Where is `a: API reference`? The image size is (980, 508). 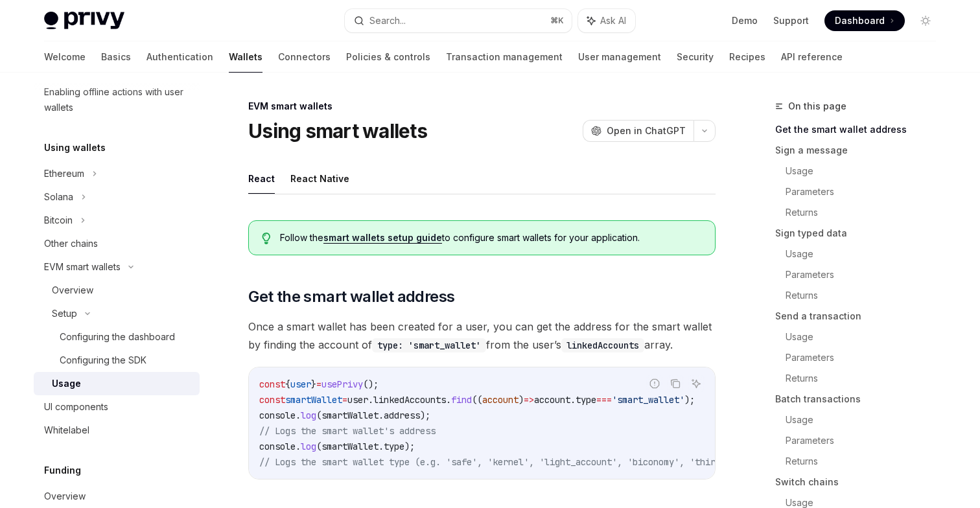 a: API reference is located at coordinates (812, 57).